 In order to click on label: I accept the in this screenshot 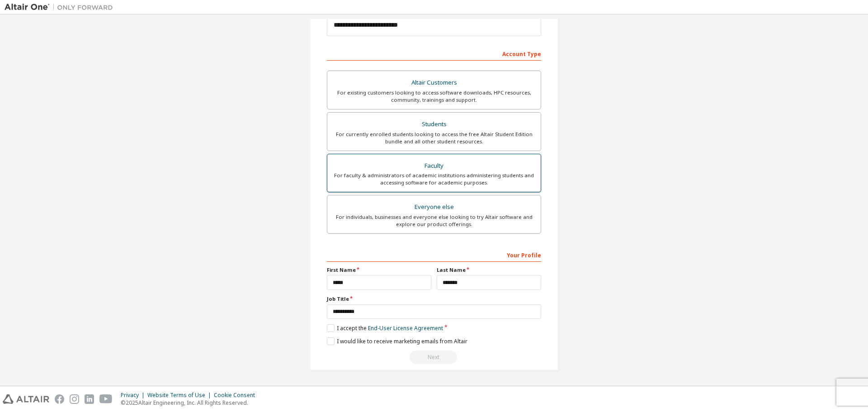, I will do `click(385, 328)`.